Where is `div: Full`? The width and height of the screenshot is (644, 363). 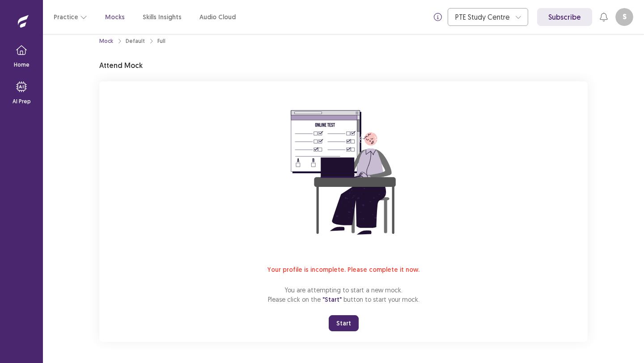 div: Full is located at coordinates (162, 41).